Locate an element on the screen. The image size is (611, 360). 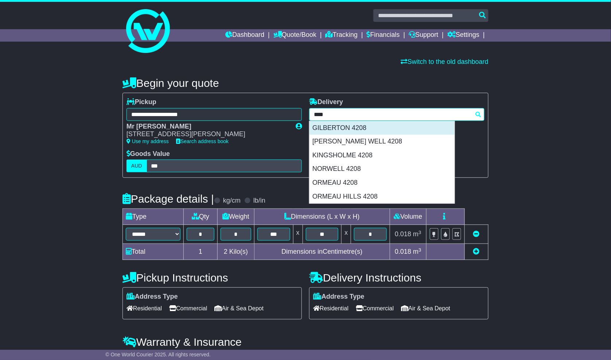
td: Total is located at coordinates (153, 252).